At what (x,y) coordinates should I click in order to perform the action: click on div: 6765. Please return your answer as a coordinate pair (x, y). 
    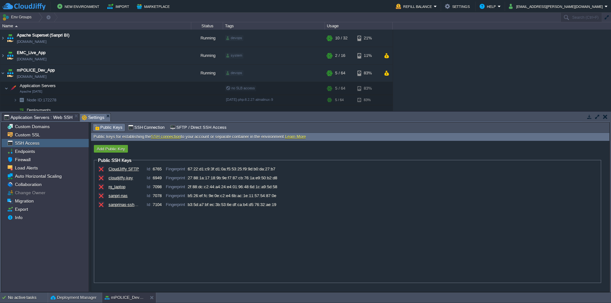
    Looking at the image, I should click on (153, 169).